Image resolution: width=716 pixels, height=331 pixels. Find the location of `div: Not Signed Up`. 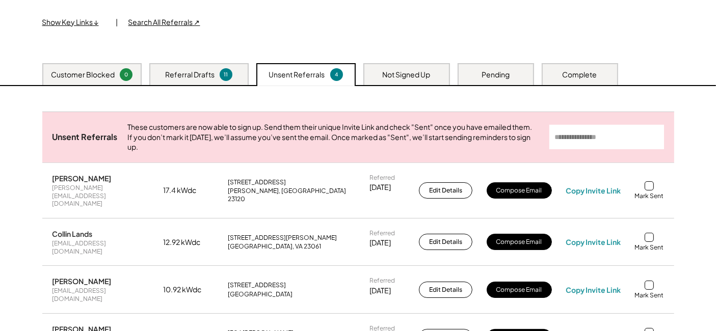

div: Not Signed Up is located at coordinates (407, 75).